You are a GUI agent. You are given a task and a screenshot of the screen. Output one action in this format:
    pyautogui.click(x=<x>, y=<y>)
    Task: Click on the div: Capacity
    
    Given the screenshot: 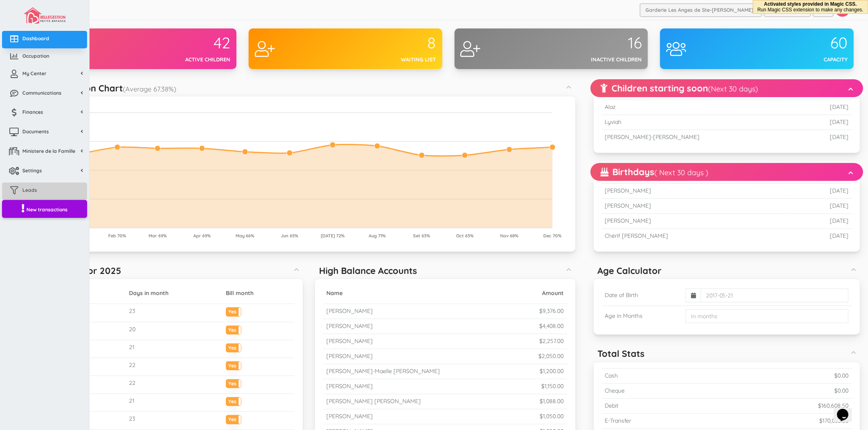 What is the action you would take?
    pyautogui.click(x=802, y=59)
    